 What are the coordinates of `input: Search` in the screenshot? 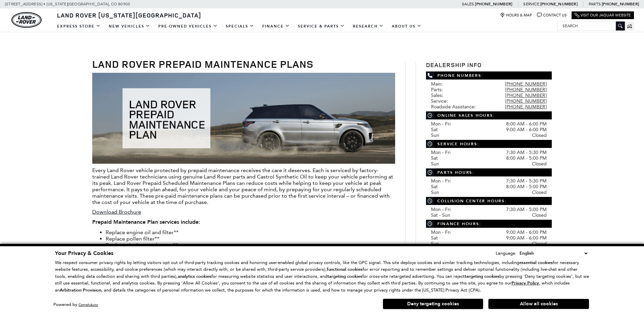 It's located at (591, 26).